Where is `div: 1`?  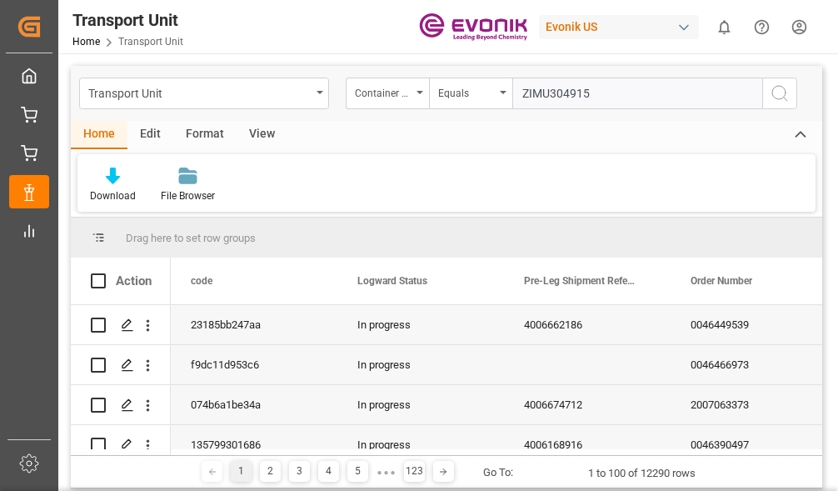 div: 1 is located at coordinates (241, 471).